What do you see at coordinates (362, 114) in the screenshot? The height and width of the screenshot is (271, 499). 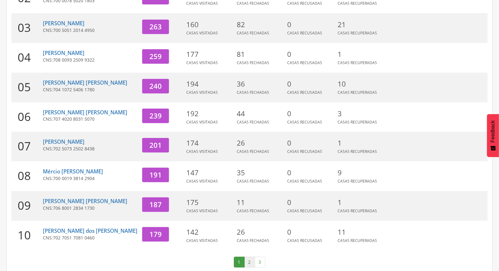 I see `p: 3` at bounding box center [362, 114].